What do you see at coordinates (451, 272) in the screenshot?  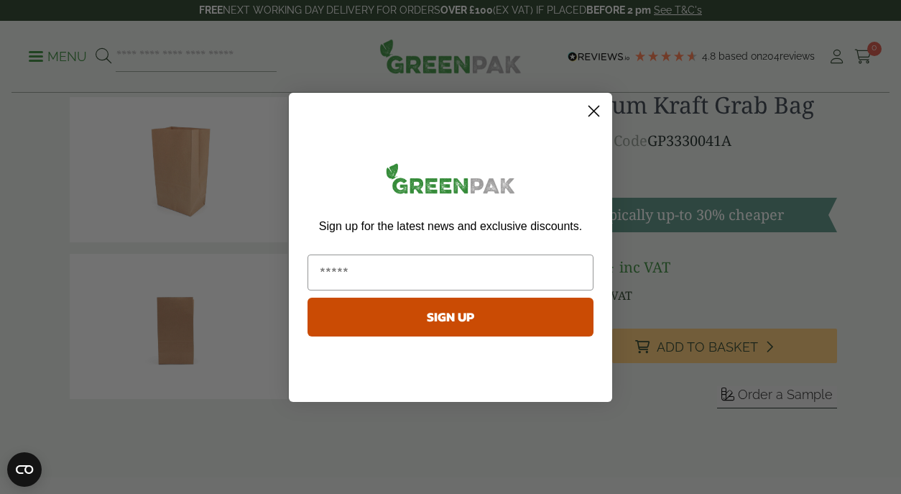 I see `input: Email` at bounding box center [451, 272].